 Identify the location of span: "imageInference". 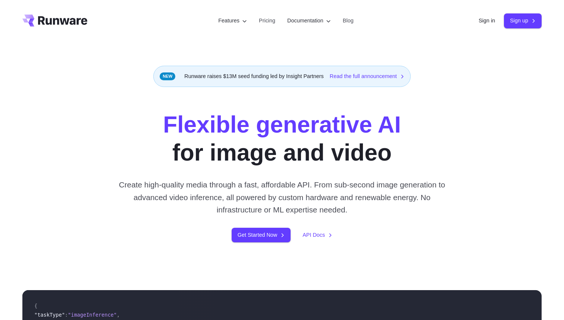
(92, 315).